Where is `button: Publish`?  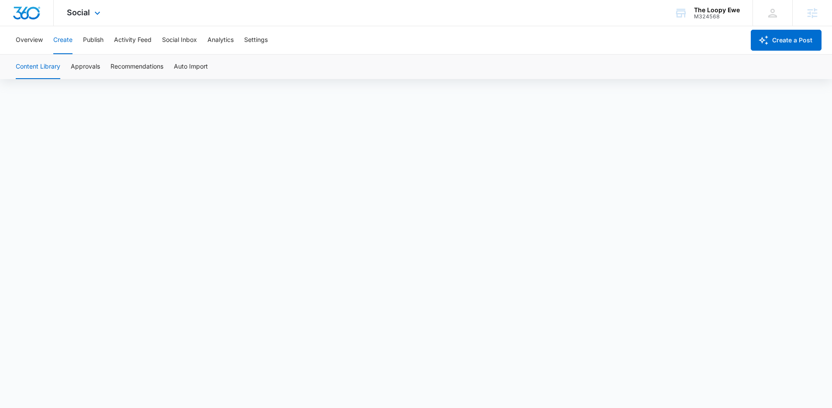 button: Publish is located at coordinates (93, 40).